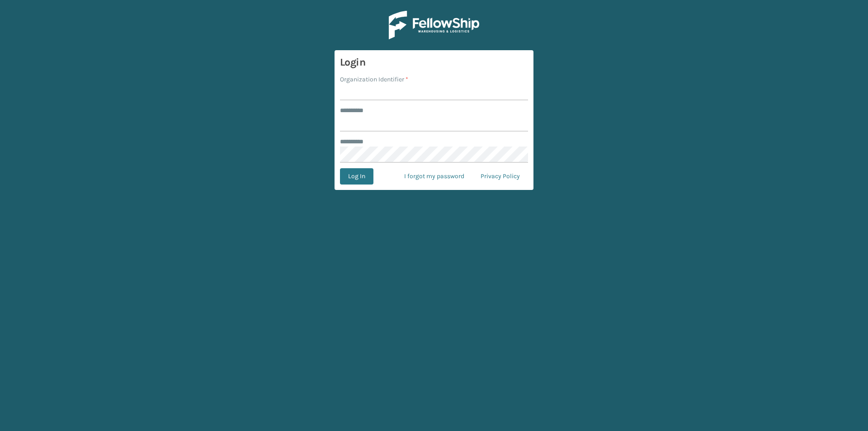 Image resolution: width=868 pixels, height=431 pixels. What do you see at coordinates (434, 62) in the screenshot?
I see `h3: Login` at bounding box center [434, 62].